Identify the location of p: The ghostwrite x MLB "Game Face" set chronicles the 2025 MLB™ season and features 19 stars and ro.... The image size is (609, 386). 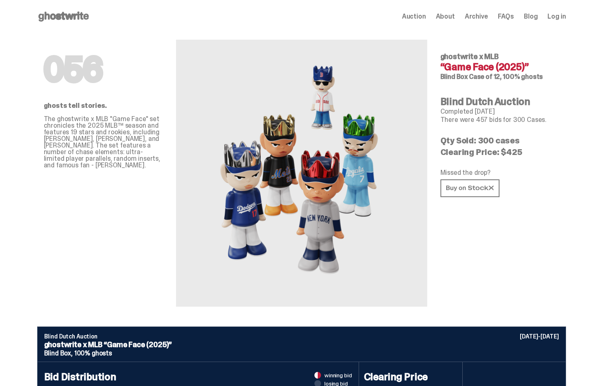
(103, 142).